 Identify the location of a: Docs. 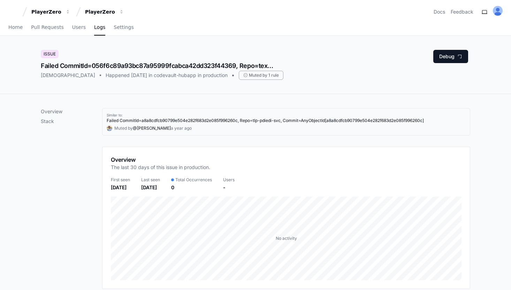
(439, 12).